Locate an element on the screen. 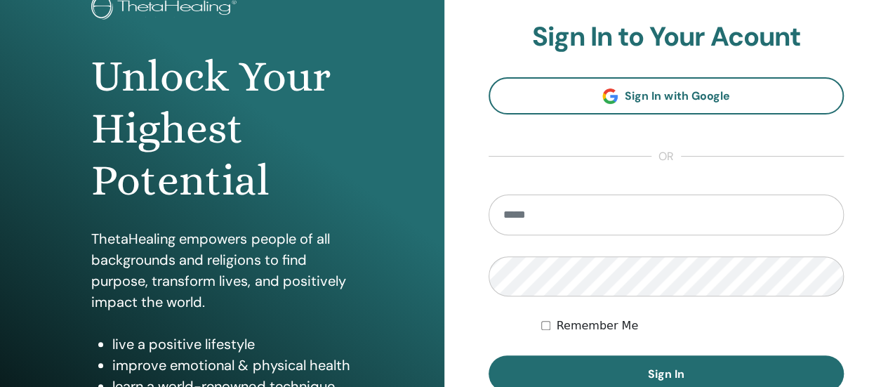 This screenshot has width=888, height=387. label: Remember Me is located at coordinates (596, 326).